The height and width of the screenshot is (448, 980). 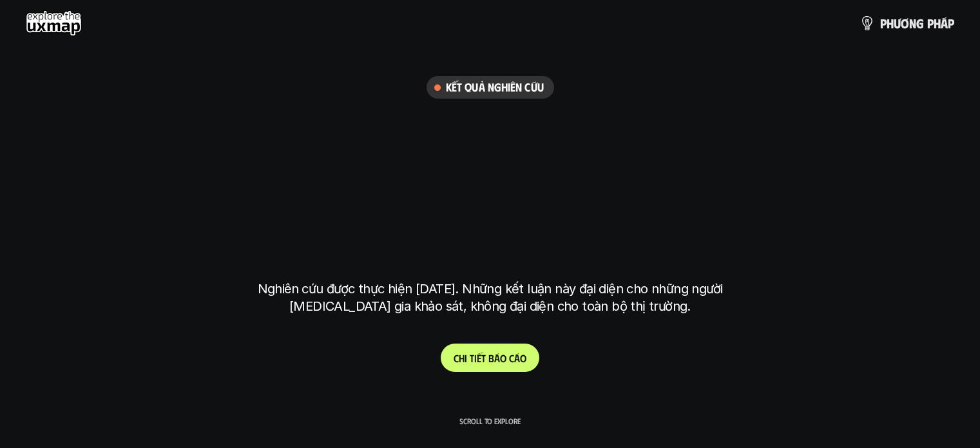 I want to click on span: ư, so click(x=897, y=23).